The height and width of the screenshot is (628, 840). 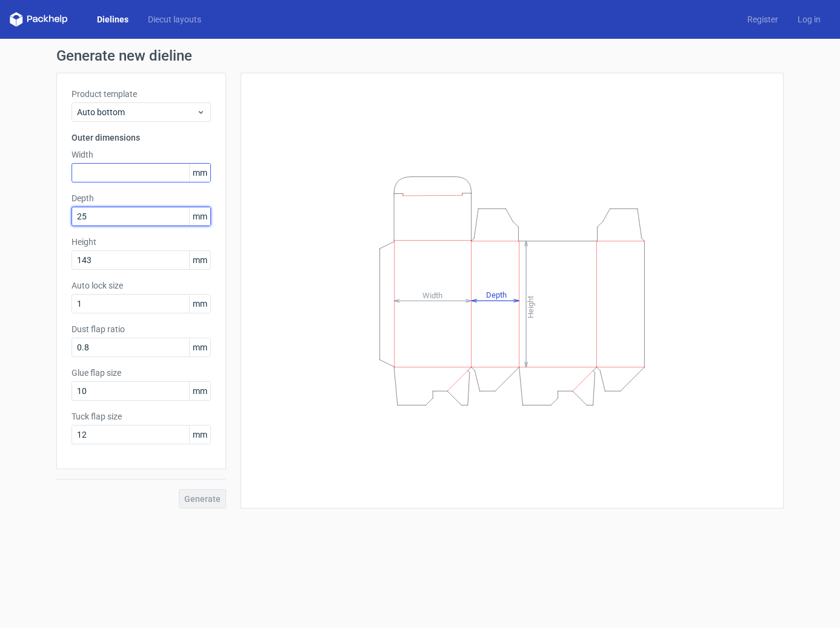 What do you see at coordinates (497, 295) in the screenshot?
I see `tspan: Depth` at bounding box center [497, 295].